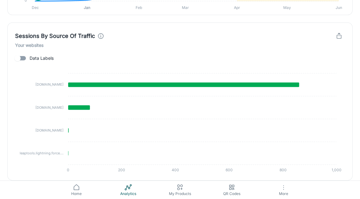  I want to click on h6: Your websites, so click(180, 45).